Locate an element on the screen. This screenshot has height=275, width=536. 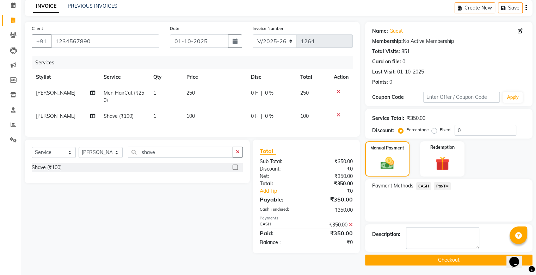
th: Price is located at coordinates (214, 77).